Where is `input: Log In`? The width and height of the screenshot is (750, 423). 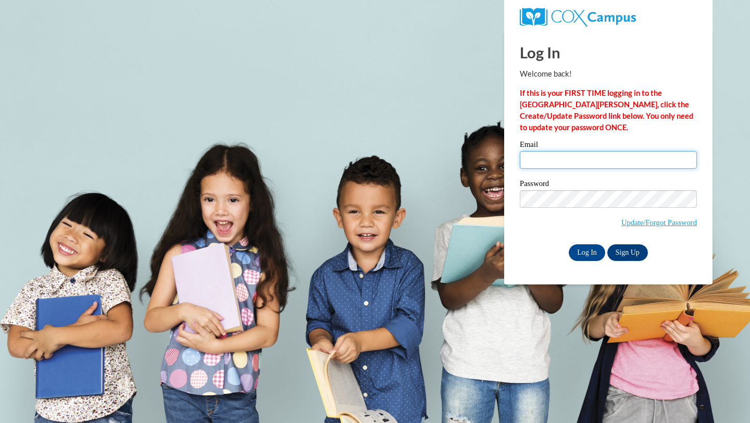 input: Log In is located at coordinates (587, 253).